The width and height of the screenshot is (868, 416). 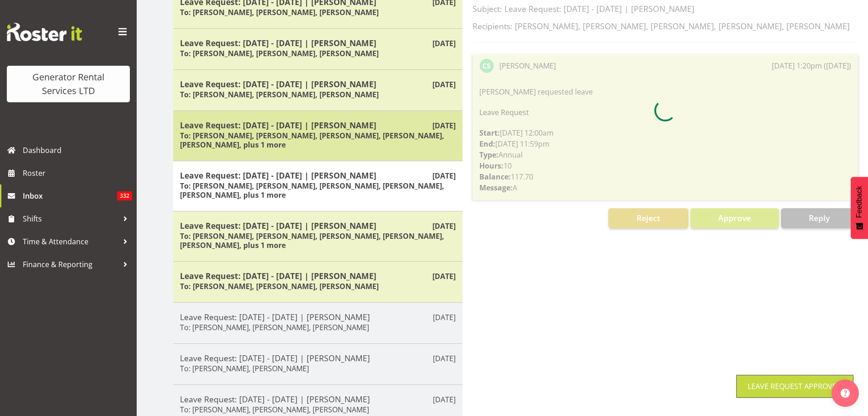 I want to click on span: Inbox, so click(x=70, y=196).